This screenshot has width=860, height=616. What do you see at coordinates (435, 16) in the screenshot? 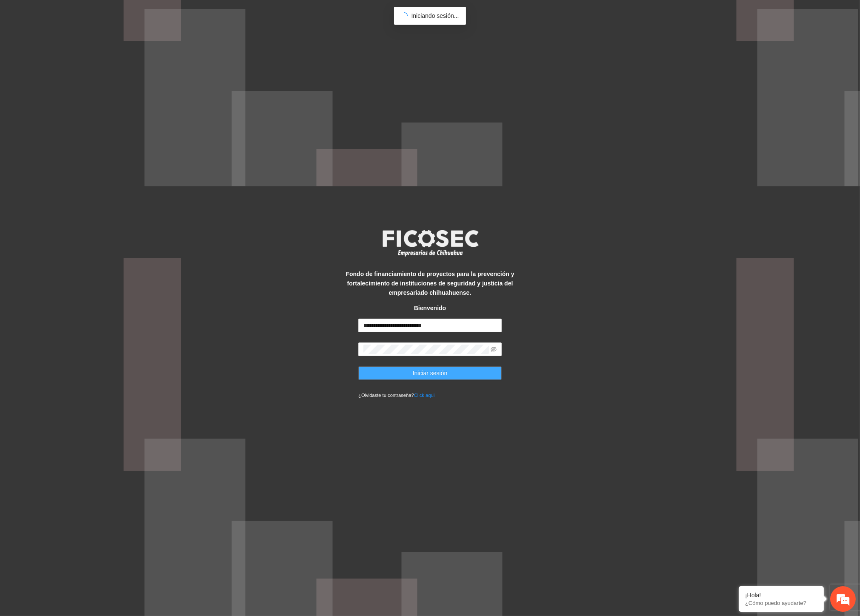
I see `span: Iniciando sesión...` at bounding box center [435, 16].